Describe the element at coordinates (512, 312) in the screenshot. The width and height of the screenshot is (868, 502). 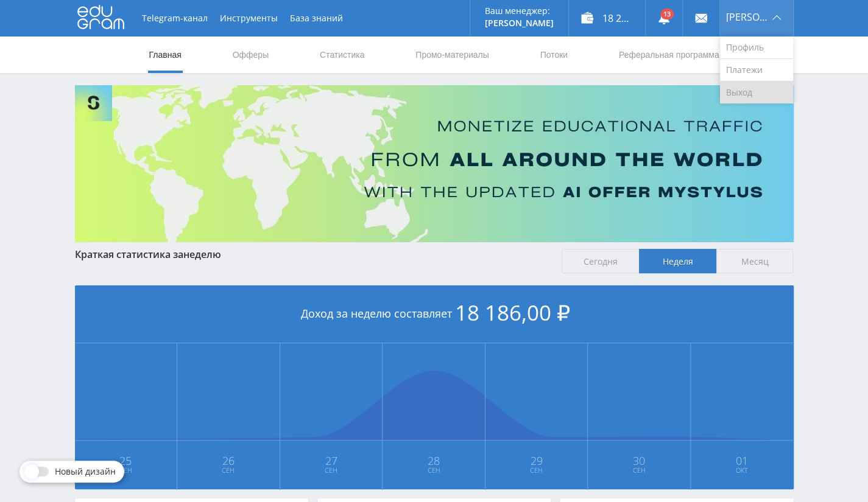
I see `span: 18 186,00 ₽` at that location.